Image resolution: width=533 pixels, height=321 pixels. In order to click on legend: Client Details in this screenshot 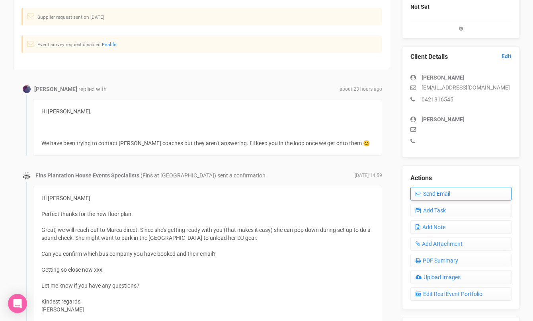, I will do `click(461, 57)`.